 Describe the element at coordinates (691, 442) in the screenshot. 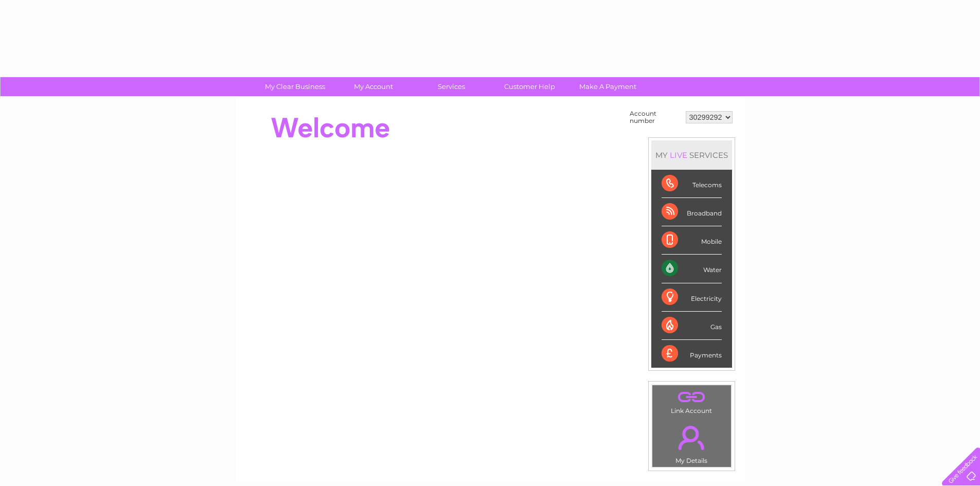

I see `td: My Details` at that location.